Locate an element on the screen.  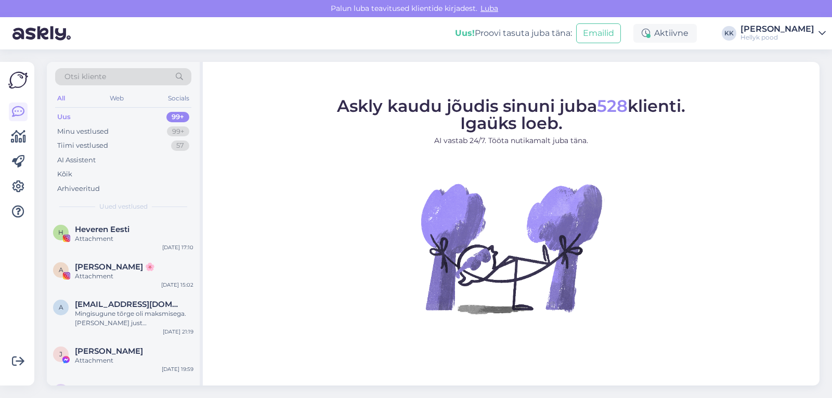
span: J is located at coordinates (61, 354).